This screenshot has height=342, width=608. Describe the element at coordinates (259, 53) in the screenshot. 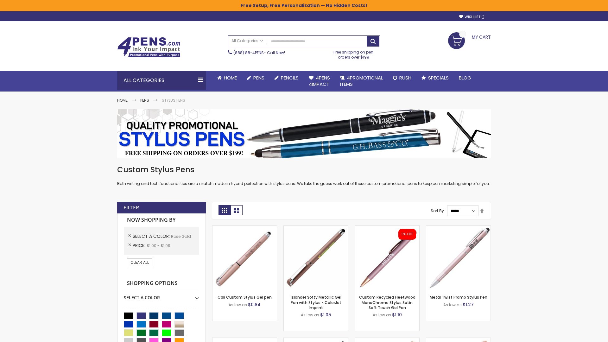

I see `span: - Call Now!` at that location.